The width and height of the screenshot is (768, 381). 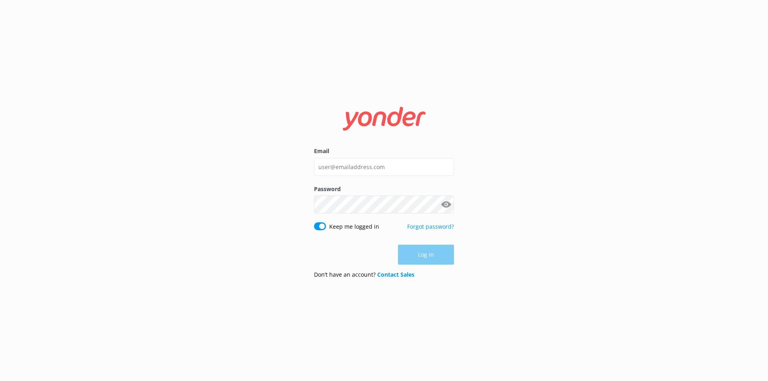 What do you see at coordinates (384, 189) in the screenshot?
I see `label: Password` at bounding box center [384, 189].